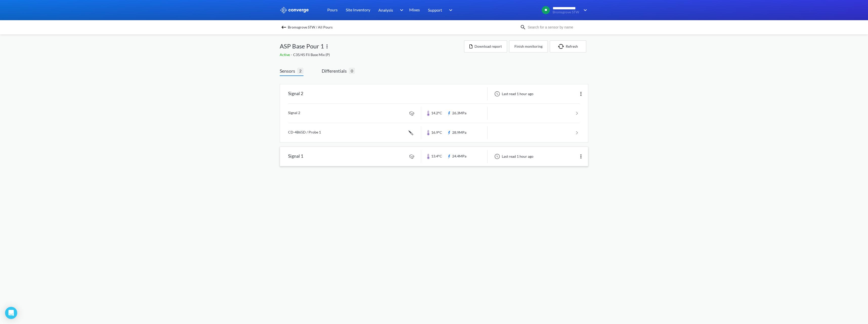  What do you see at coordinates (283, 28) in the screenshot?
I see `img: backspace.svg` at bounding box center [283, 28].